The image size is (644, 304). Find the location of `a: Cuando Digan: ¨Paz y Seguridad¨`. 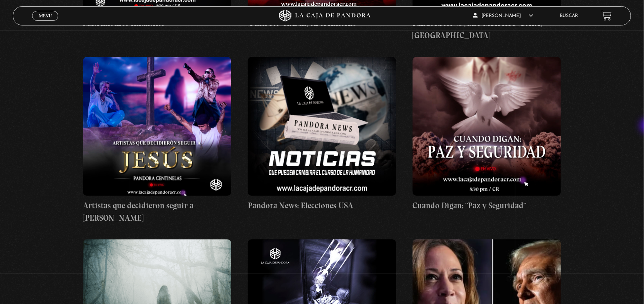

a: Cuando Digan: ¨Paz y Seguridad¨ is located at coordinates (487, 134).